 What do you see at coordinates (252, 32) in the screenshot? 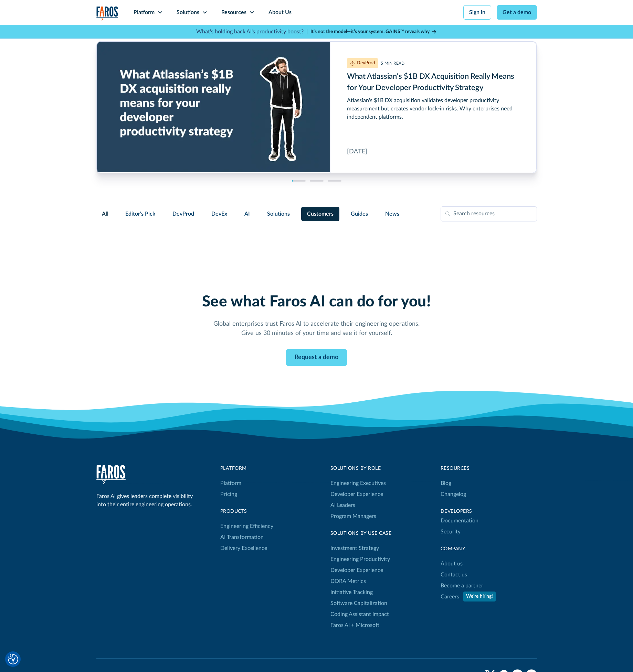
I see `p: What's holding back AI's productivity boost? |` at bounding box center [252, 32].